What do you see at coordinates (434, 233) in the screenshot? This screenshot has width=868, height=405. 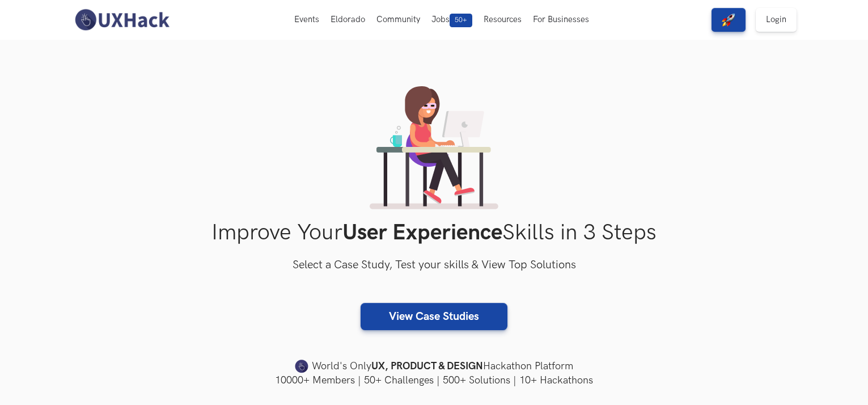 I see `h1: Improve Your Skills in 3 Steps` at bounding box center [434, 233].